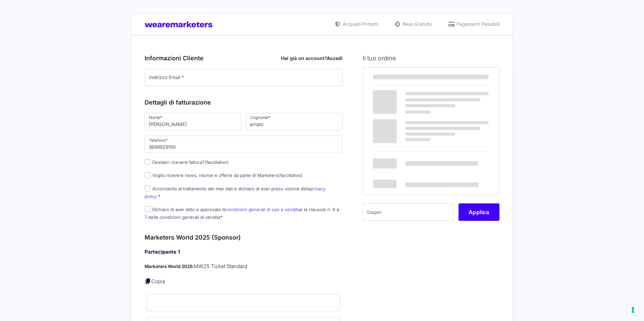 Image resolution: width=644 pixels, height=321 pixels. What do you see at coordinates (223, 175) in the screenshot?
I see `label: Voglio ricevere news, risorse e offerte da parte di Marketers` at bounding box center [223, 175].